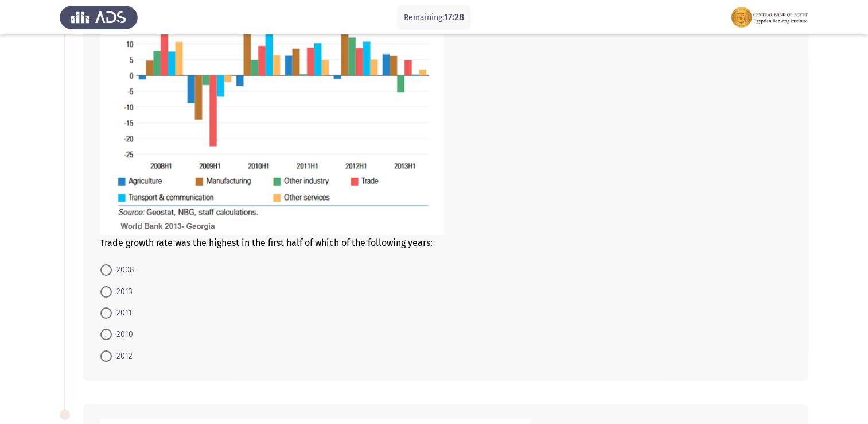 Image resolution: width=868 pixels, height=424 pixels. What do you see at coordinates (266, 242) in the screenshot?
I see `span: Trade growth rate was the highest in the first half of which of the following years:` at bounding box center [266, 242].